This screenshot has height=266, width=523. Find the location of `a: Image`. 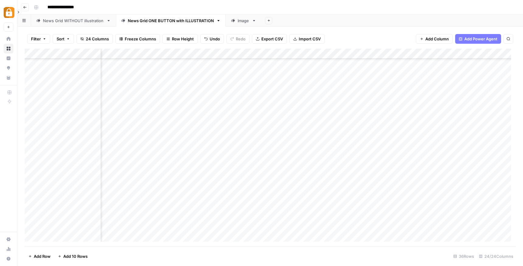

a: Image is located at coordinates (243, 21).